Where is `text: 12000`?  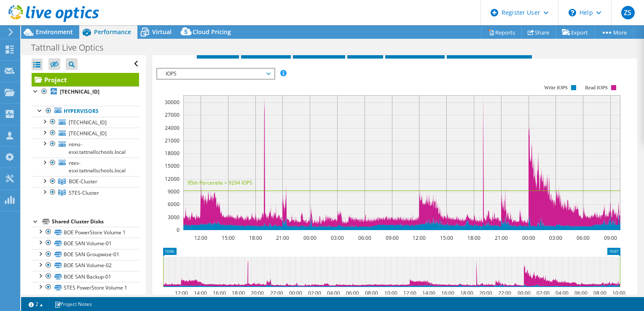
text: 12000 is located at coordinates (172, 179).